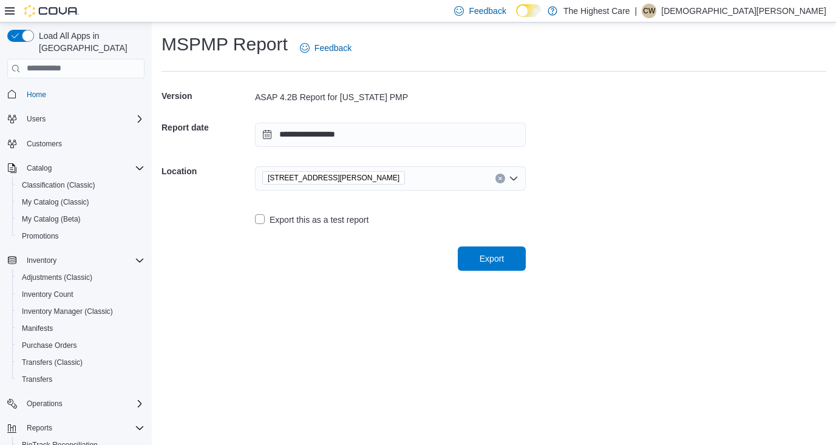 The height and width of the screenshot is (445, 836). Describe the element at coordinates (67, 311) in the screenshot. I see `a: Inventory Manager (Classic)` at that location.